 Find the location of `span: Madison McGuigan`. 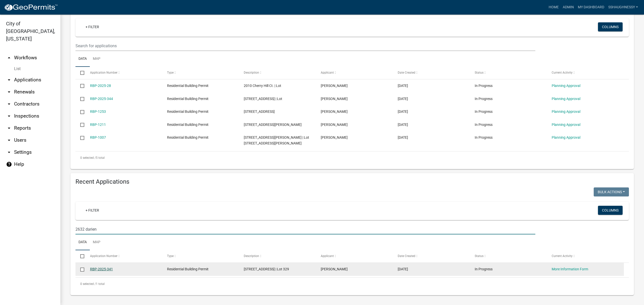

span: Madison McGuigan is located at coordinates (334, 125).